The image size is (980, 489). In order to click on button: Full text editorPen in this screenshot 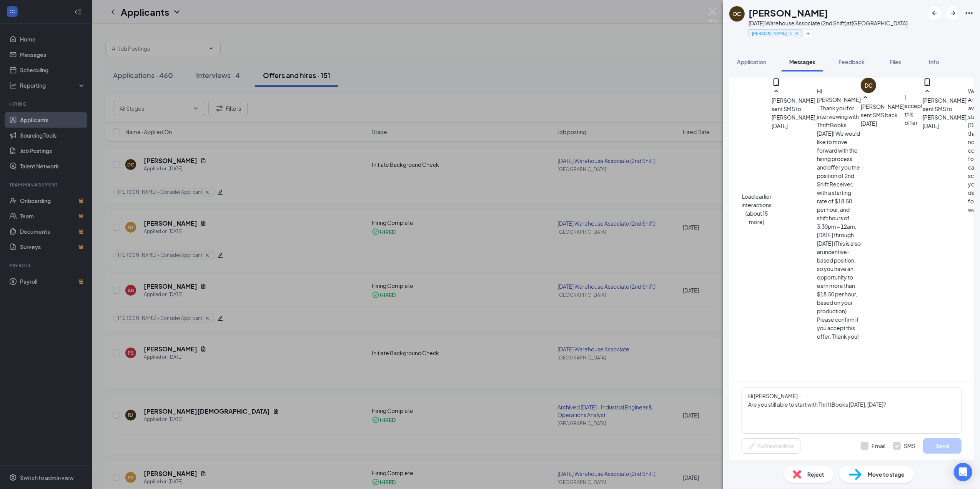, I will do `click(771, 446)`.